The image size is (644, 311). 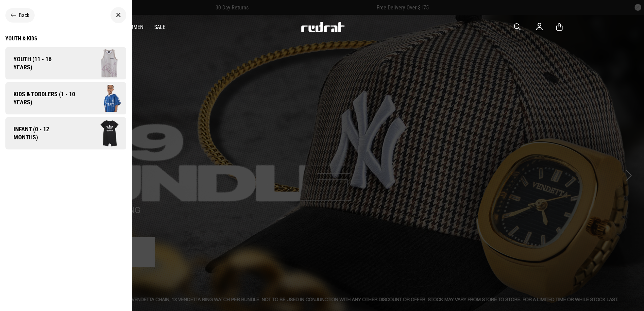 I want to click on a: Women, so click(x=135, y=27).